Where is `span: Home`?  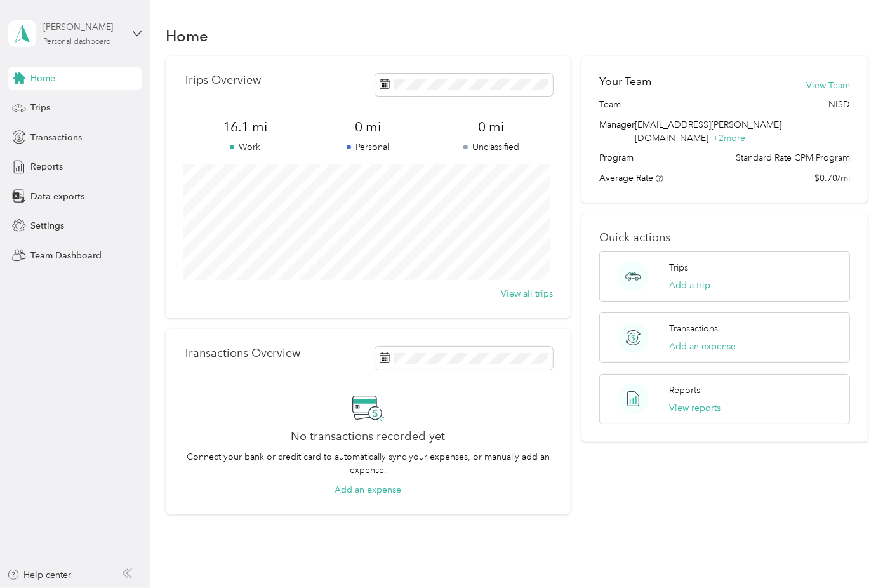 span: Home is located at coordinates (42, 78).